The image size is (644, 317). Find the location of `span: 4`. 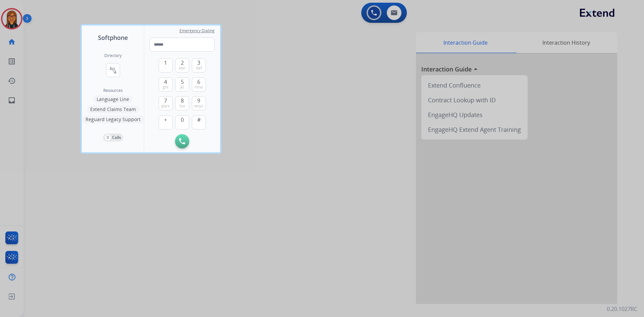

span: 4 is located at coordinates (165, 82).